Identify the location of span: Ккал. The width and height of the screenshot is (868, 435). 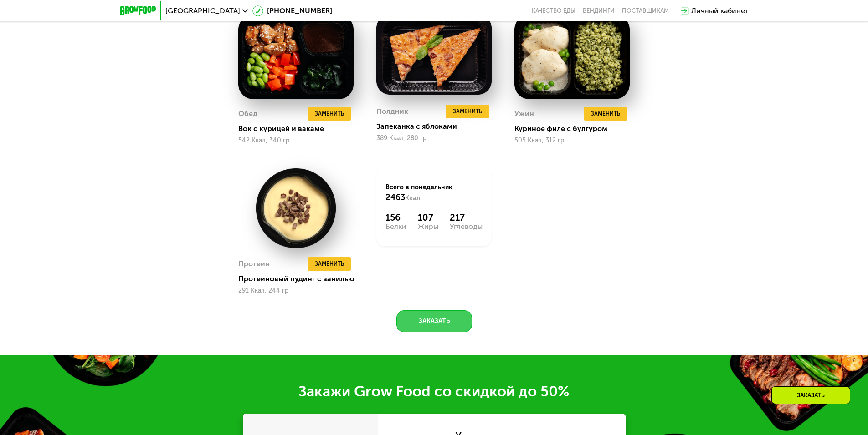
(412, 198).